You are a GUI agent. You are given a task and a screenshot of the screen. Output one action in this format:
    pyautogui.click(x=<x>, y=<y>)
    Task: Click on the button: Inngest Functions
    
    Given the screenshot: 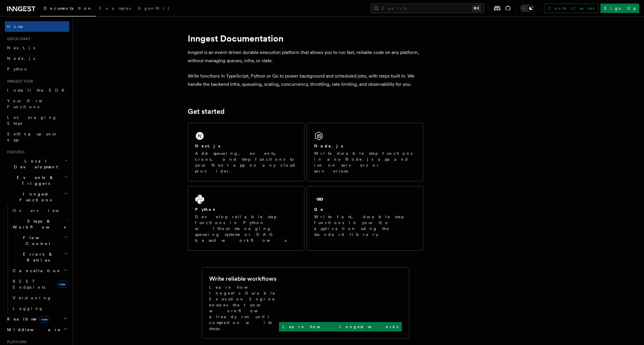 What is the action you would take?
    pyautogui.click(x=37, y=197)
    